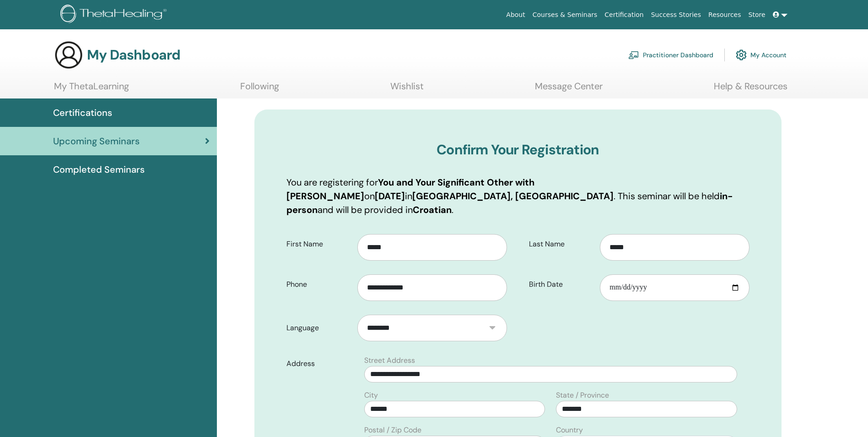 Image resolution: width=868 pixels, height=437 pixels. What do you see at coordinates (761, 55) in the screenshot?
I see `a: My Account` at bounding box center [761, 55].